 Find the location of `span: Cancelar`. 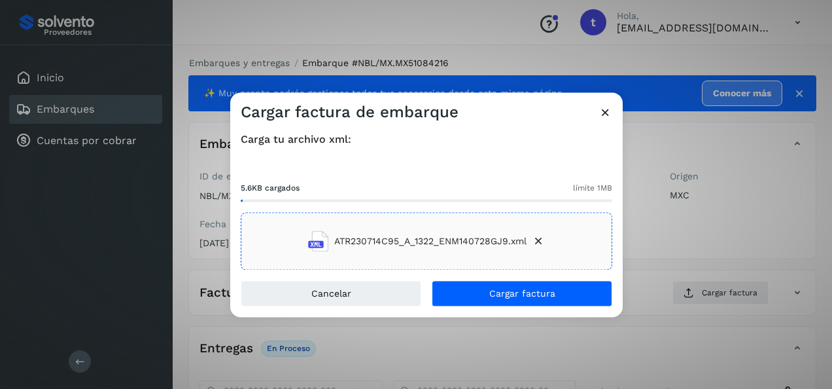

span: Cancelar is located at coordinates (331, 294).